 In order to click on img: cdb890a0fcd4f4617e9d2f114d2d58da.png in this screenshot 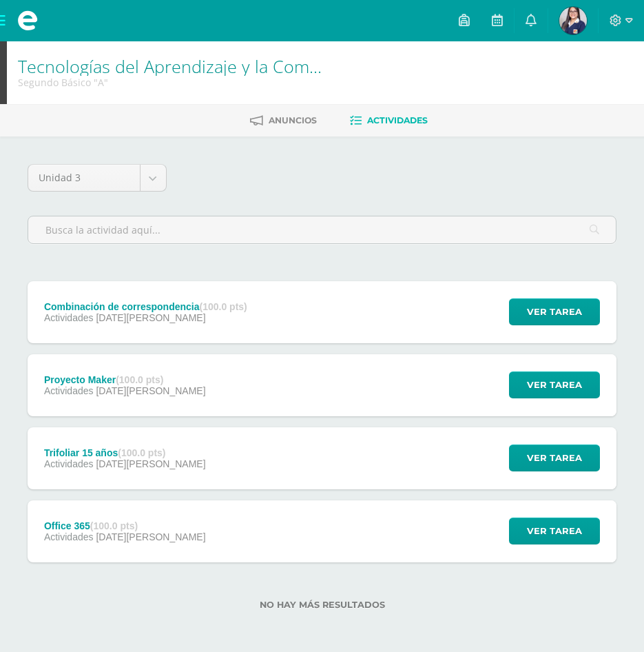, I will do `click(573, 21)`.